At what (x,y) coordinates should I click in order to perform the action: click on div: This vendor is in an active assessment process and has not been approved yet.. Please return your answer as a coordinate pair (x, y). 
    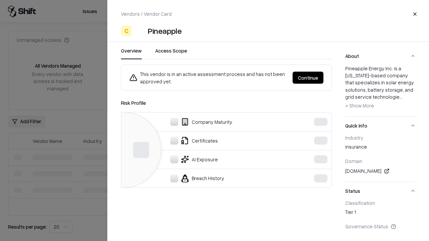
    Looking at the image, I should click on (208, 78).